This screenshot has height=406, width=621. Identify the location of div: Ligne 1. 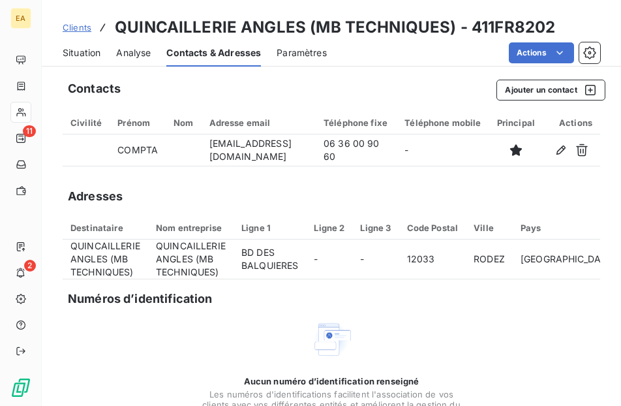
(270, 228).